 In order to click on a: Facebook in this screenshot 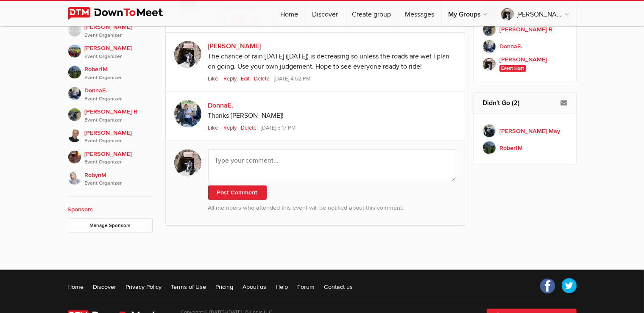, I will do `click(548, 286)`.